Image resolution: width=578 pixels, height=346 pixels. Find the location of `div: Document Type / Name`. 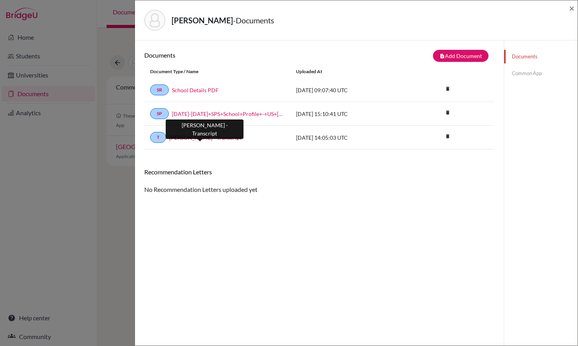

div: Document Type / Name is located at coordinates (217, 72).